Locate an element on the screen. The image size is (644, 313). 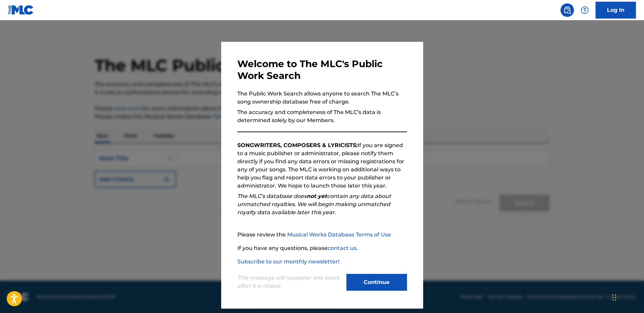
em: The MLC’s database does contain any data about unmatched royalties. We will begin making unmatche... is located at coordinates (314, 204).